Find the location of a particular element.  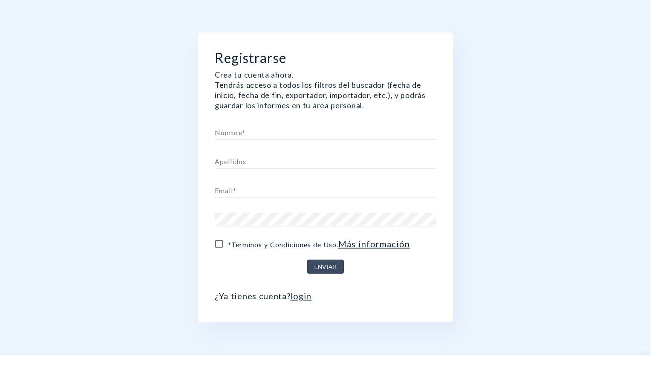

a: Más información is located at coordinates (374, 244).